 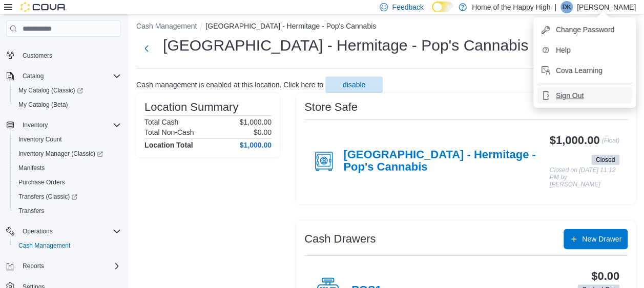 I want to click on p: $0.00, so click(x=262, y=132).